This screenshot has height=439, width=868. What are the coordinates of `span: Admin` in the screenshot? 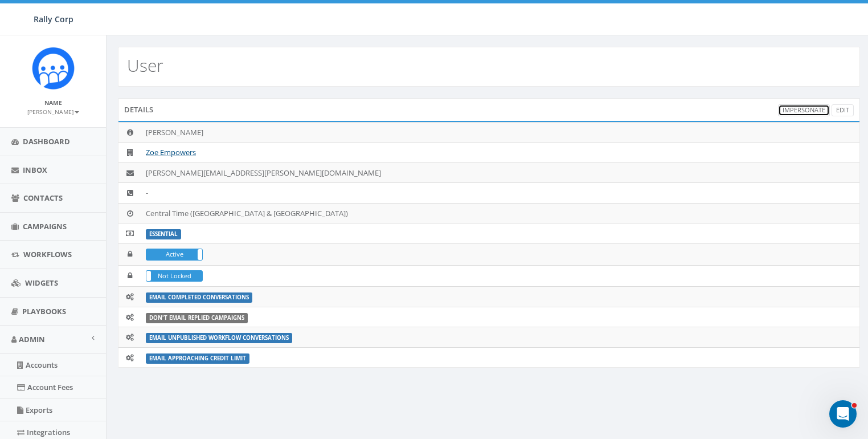 It's located at (32, 339).